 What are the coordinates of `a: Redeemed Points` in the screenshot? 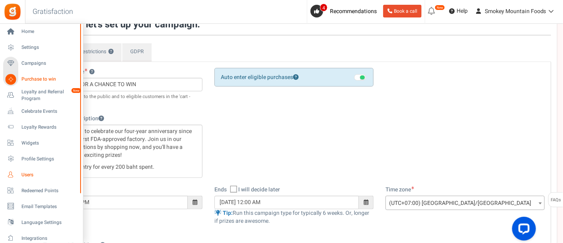 It's located at (41, 190).